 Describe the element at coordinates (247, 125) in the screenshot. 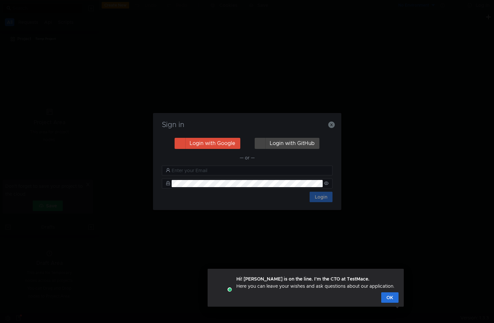

I see `h3: Sign in` at that location.